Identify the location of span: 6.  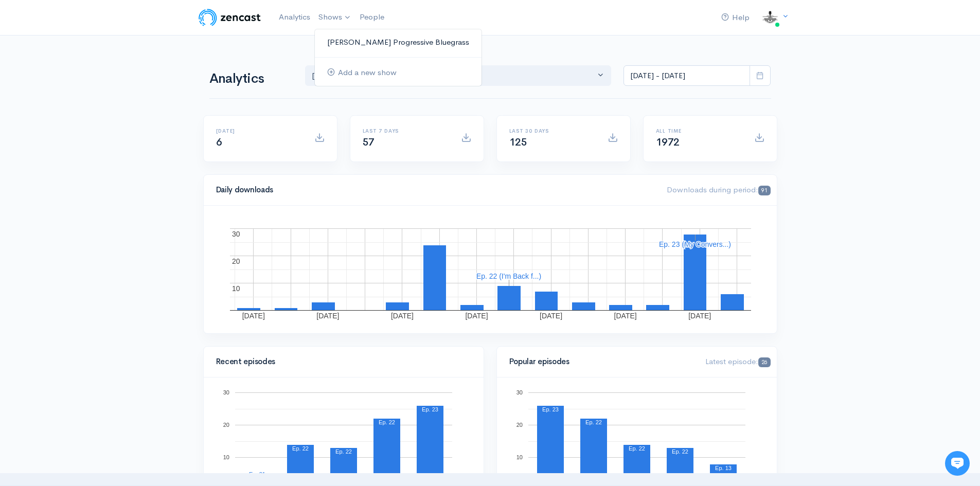
(219, 142).